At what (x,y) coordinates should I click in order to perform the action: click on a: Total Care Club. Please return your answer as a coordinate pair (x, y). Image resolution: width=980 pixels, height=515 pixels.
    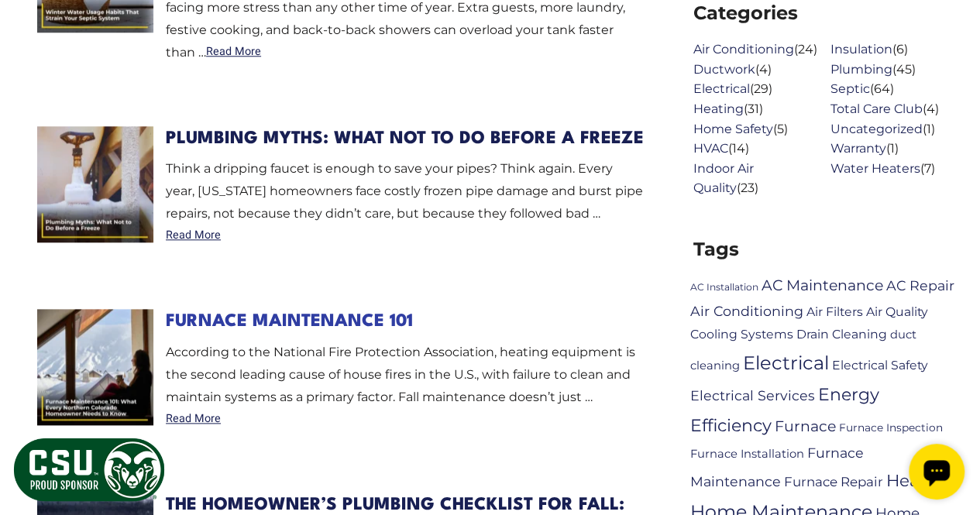
    Looking at the image, I should click on (876, 109).